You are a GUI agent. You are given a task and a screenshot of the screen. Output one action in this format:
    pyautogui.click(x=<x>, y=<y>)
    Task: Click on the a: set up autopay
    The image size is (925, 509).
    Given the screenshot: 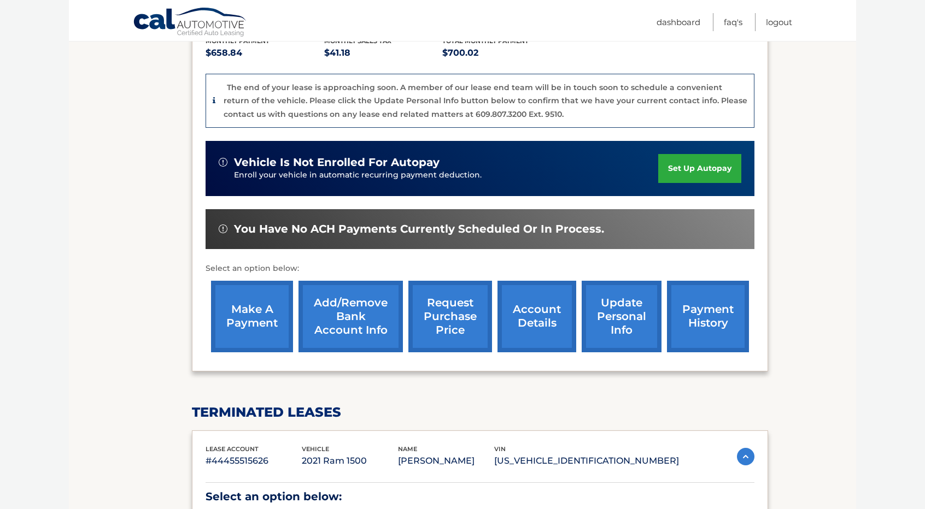 What is the action you would take?
    pyautogui.click(x=700, y=168)
    